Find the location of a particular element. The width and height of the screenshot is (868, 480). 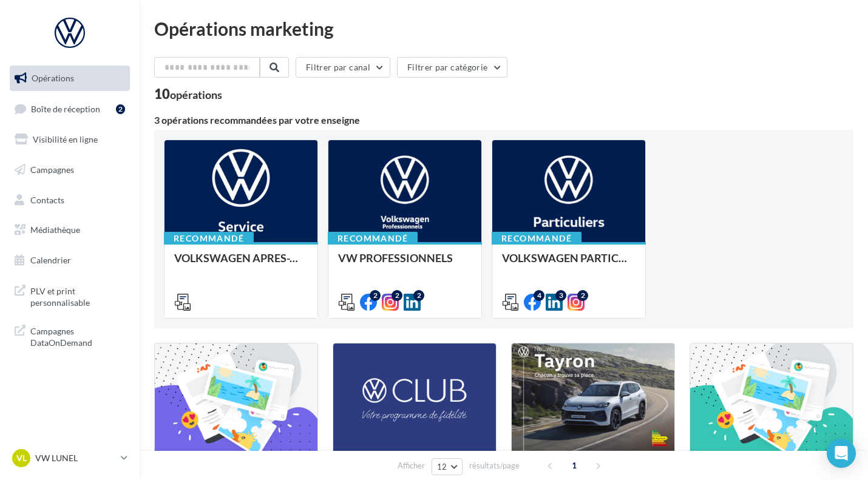

a: Visibilité en ligne is located at coordinates (70, 139).